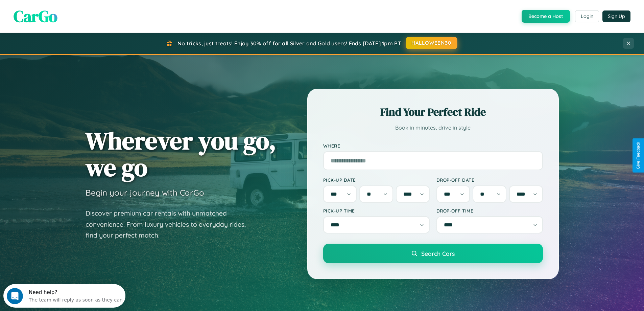 The width and height of the screenshot is (644, 311). Describe the element at coordinates (376, 180) in the screenshot. I see `label: Pick-up Date` at that location.